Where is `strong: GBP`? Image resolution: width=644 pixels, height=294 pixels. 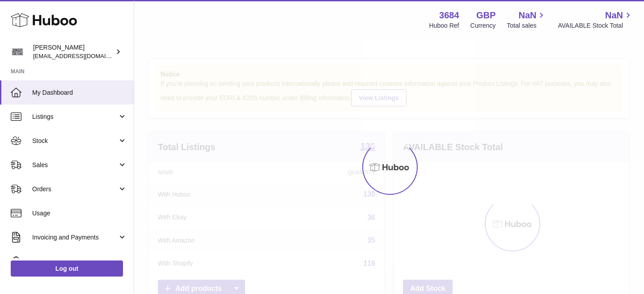 strong: GBP is located at coordinates (486, 15).